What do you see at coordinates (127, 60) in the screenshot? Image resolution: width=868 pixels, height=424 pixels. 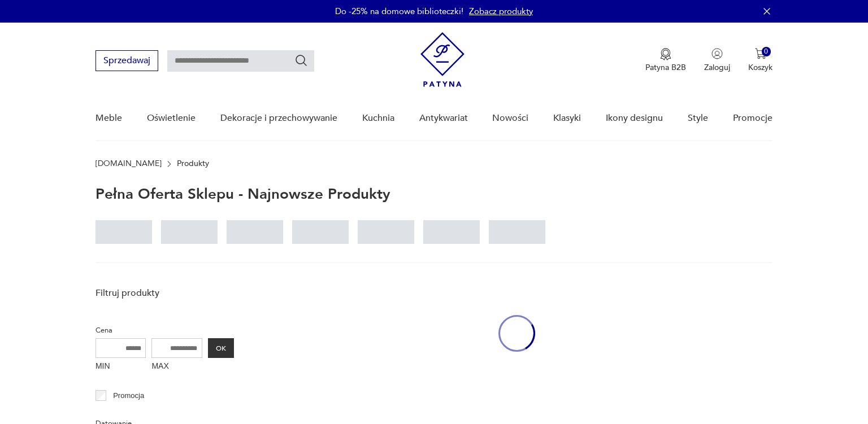 I see `button: Sprzedawaj` at bounding box center [127, 60].